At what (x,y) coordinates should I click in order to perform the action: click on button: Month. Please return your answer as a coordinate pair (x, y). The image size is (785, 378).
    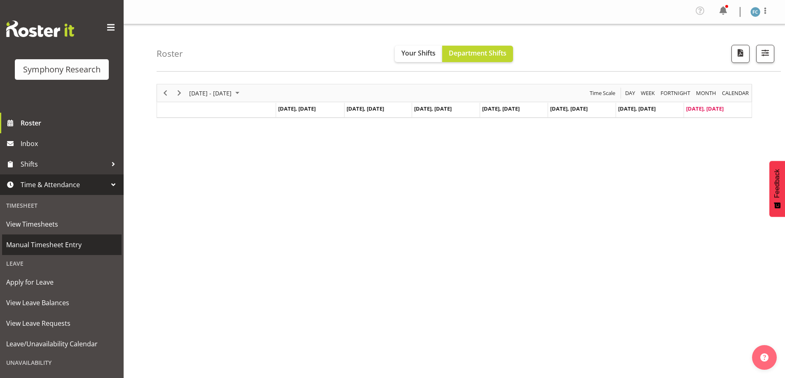
    Looking at the image, I should click on (735, 93).